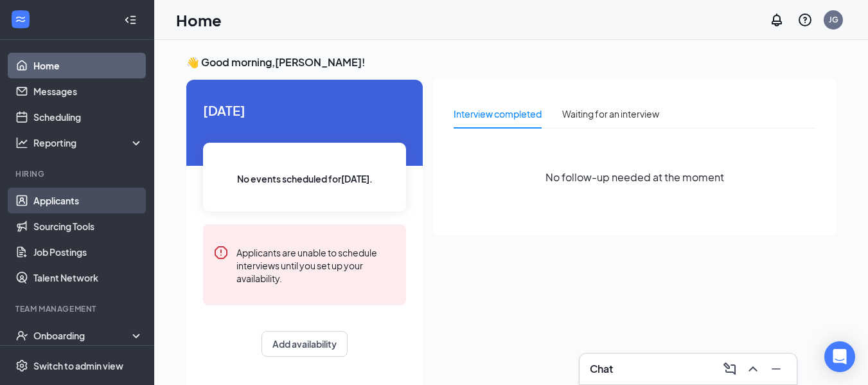 The image size is (868, 385). Describe the element at coordinates (805, 20) in the screenshot. I see `svg: QuestionInfo` at that location.